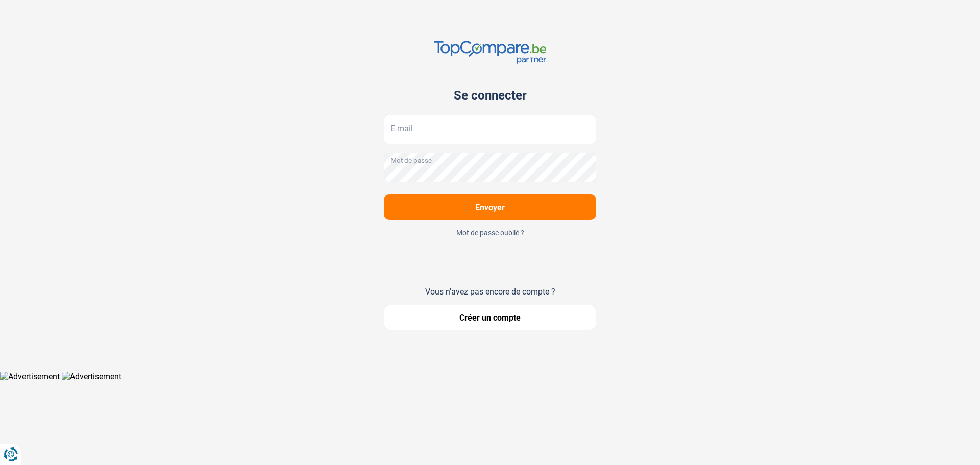 This screenshot has width=980, height=465. Describe the element at coordinates (490, 318) in the screenshot. I see `button: Créer un compte` at that location.